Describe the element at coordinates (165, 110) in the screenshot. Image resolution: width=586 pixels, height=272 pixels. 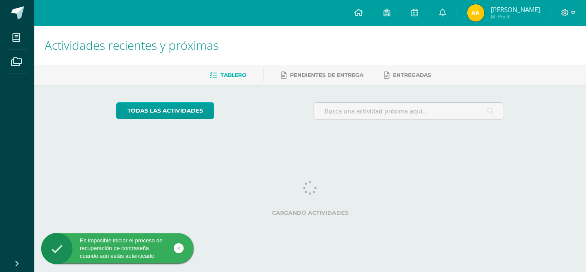
I see `a: todas las Actividades` at that location.